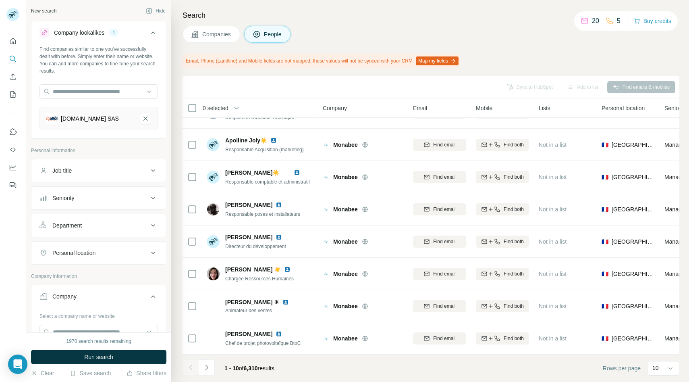 This screenshot has width=689, height=382. What do you see at coordinates (90, 373) in the screenshot?
I see `button: Save search` at bounding box center [90, 373].